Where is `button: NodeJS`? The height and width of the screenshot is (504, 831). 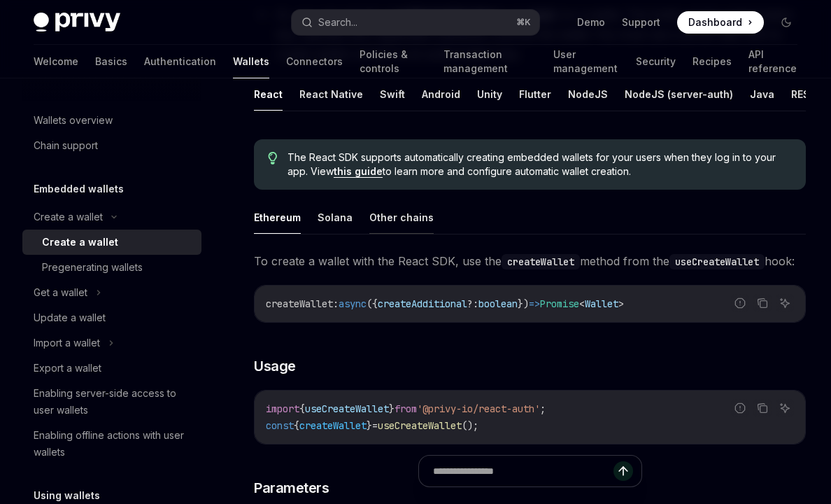 button: NodeJS is located at coordinates (588, 94).